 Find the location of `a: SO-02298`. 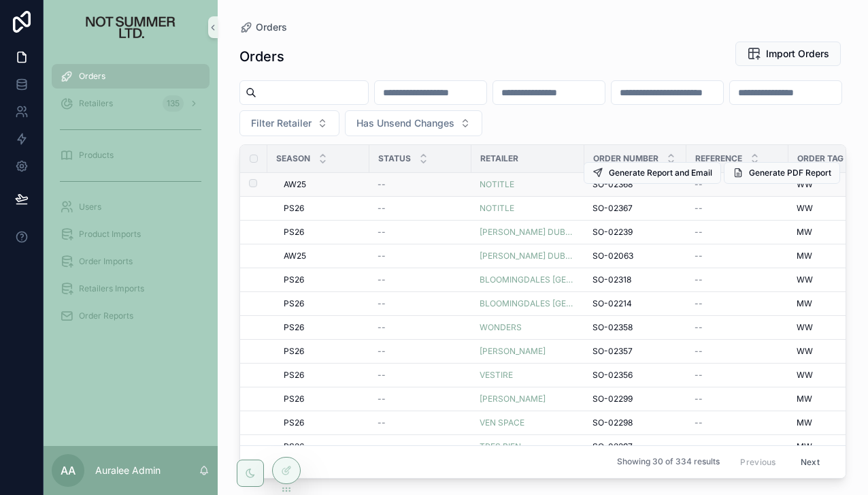

a: SO-02298 is located at coordinates (636, 423).